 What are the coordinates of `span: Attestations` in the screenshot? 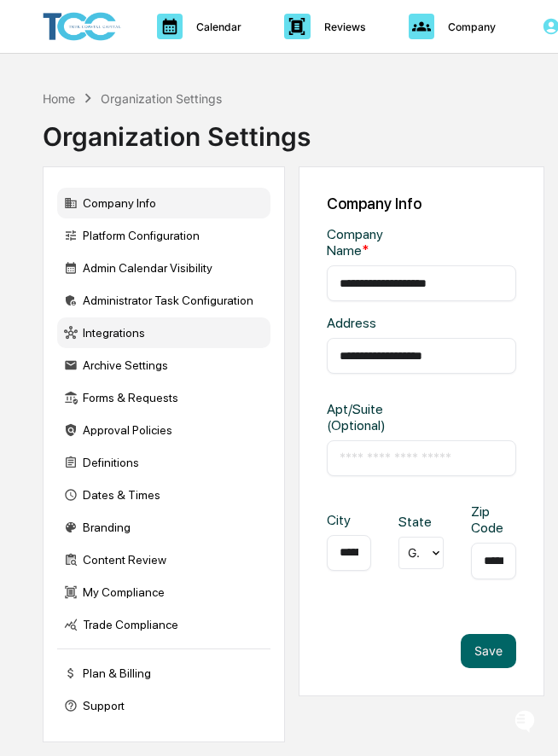 It's located at (176, 223).